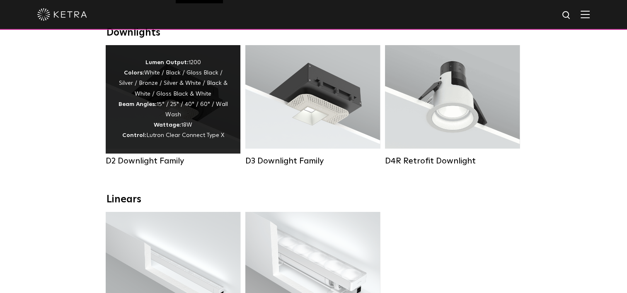  I want to click on div: D4R Retrofit Downlight, so click(452, 161).